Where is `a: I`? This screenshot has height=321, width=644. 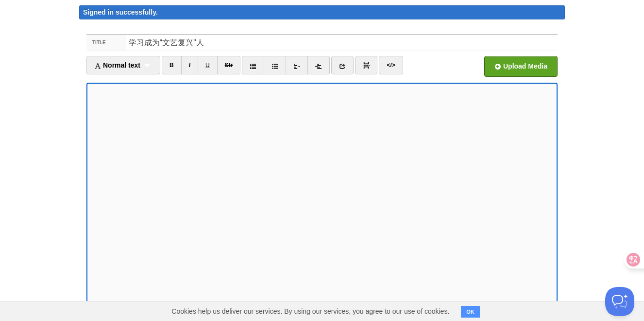 a: I is located at coordinates (190, 65).